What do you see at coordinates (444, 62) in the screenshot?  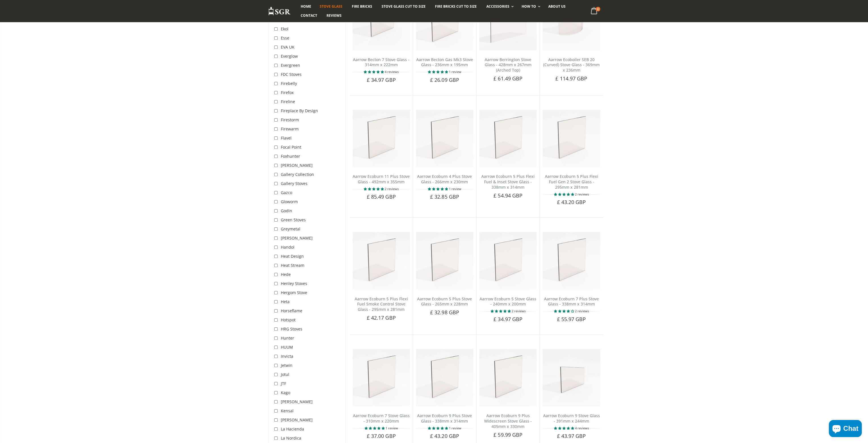 I see `a: Aarrow Becton Gas Mk3 Stove Glass - 236mm x 195mm` at bounding box center [444, 62].